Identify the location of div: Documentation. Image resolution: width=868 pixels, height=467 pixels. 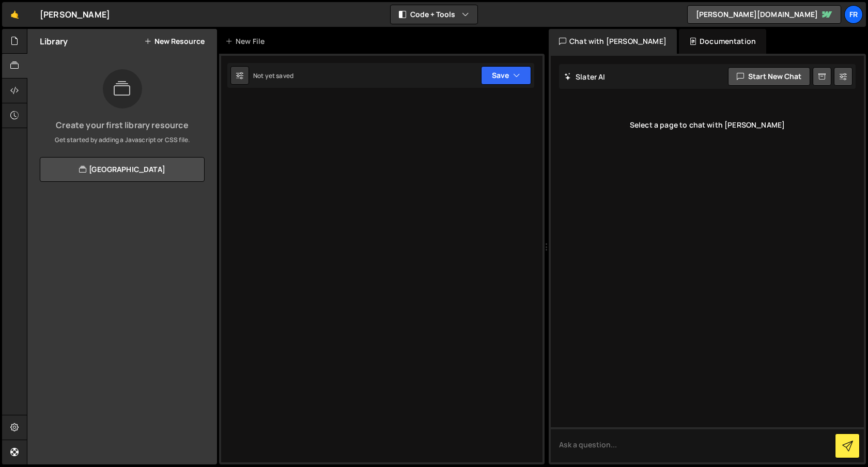
(722, 41).